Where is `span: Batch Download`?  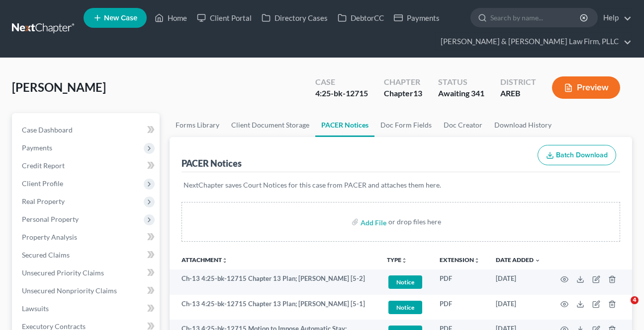 span: Batch Download is located at coordinates (581, 155).